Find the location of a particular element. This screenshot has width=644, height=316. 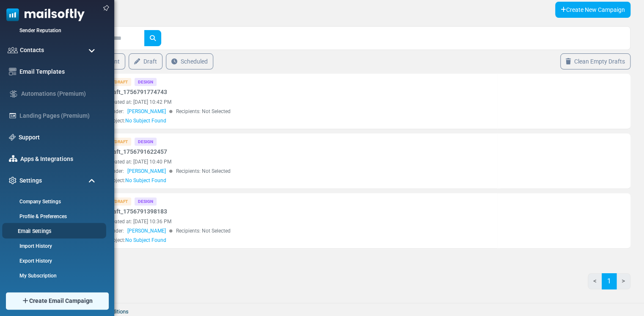

span: Create Email Campaign is located at coordinates (61, 301).